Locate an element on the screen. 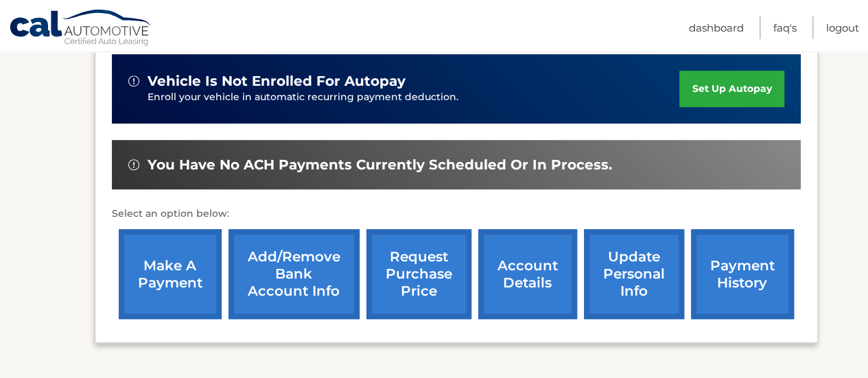 This screenshot has height=378, width=868. p: Select an option below: is located at coordinates (456, 214).